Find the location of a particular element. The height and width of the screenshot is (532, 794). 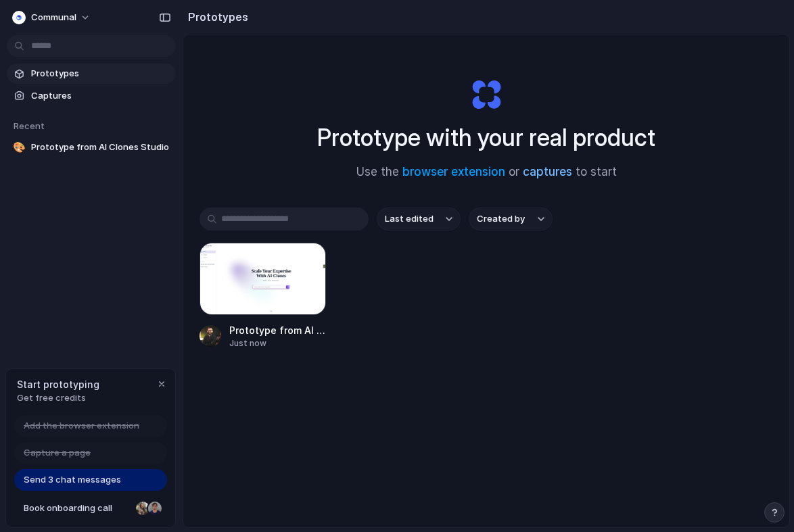

span: Get free credits is located at coordinates (58, 398).